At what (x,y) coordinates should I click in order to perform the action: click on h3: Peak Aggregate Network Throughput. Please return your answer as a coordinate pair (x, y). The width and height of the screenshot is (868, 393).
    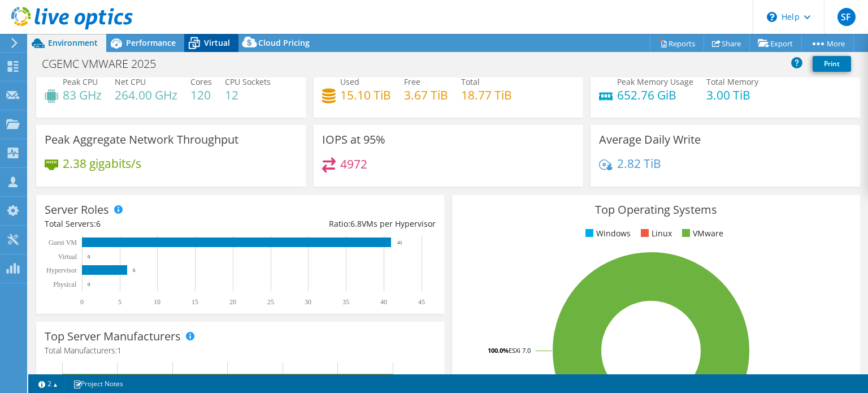
    Looking at the image, I should click on (141, 139).